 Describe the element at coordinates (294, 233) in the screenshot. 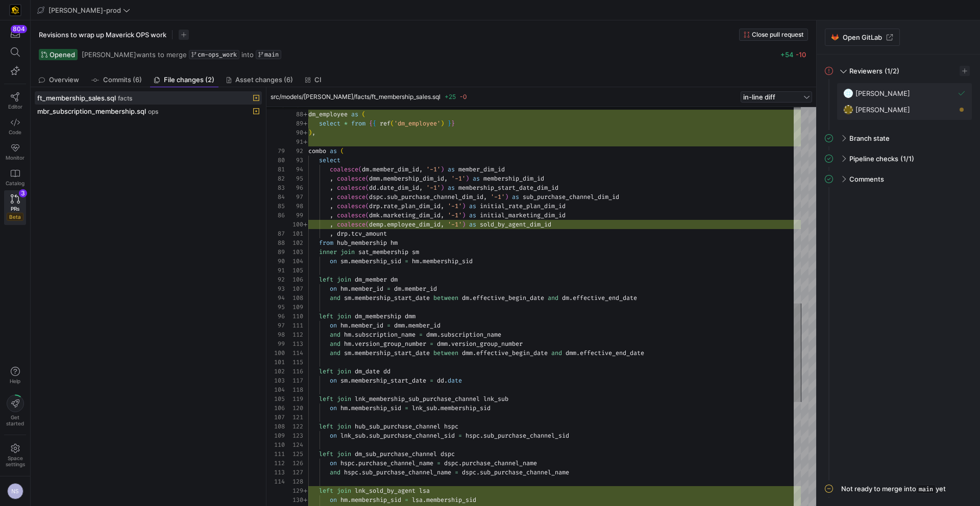

I see `div: 101` at that location.